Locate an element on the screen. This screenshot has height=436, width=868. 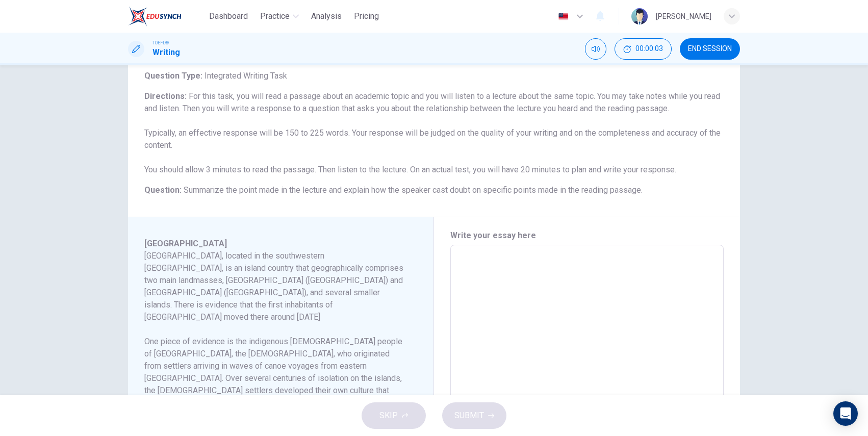
span: For this task, you will read a passage about an academic topic and you will listen to a lecture a... is located at coordinates (432, 133).